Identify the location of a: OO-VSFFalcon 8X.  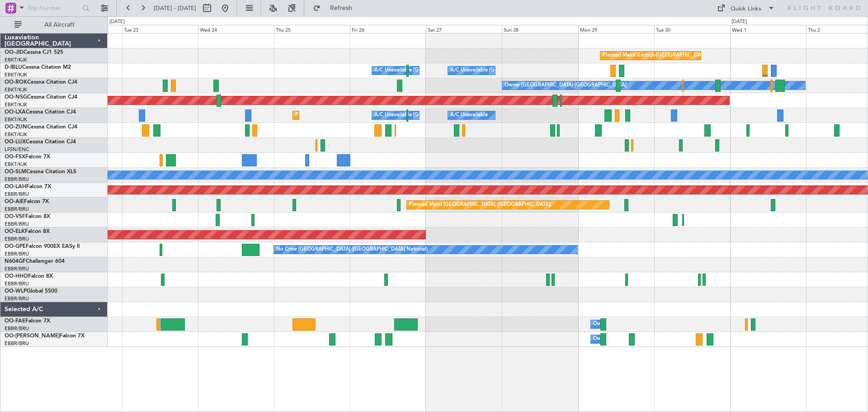
(27, 217).